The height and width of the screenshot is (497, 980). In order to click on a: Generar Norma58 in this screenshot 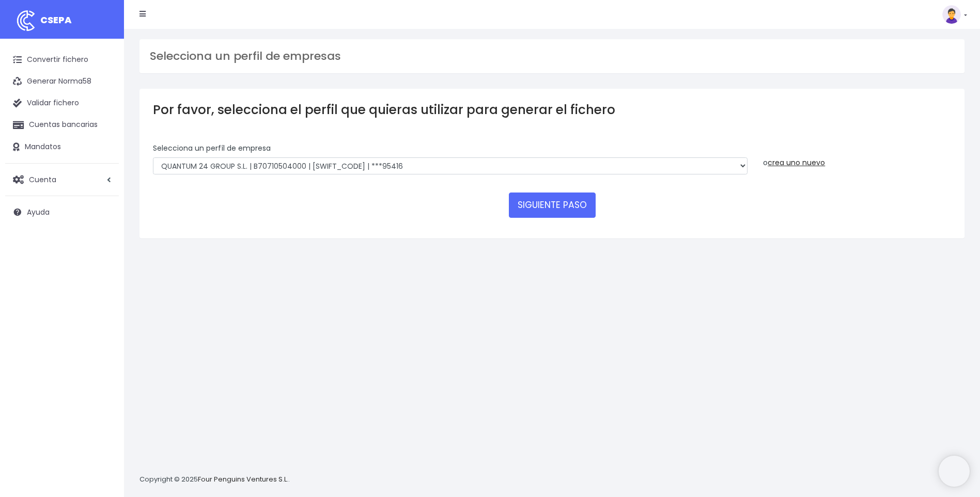, I will do `click(62, 82)`.